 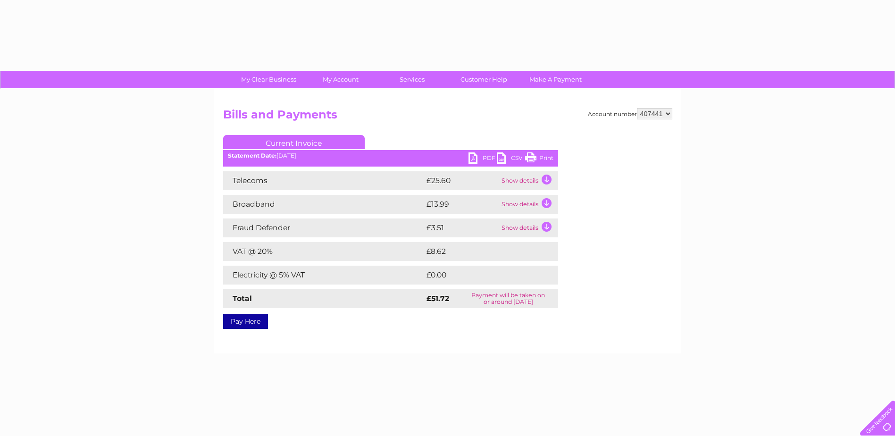 What do you see at coordinates (340, 79) in the screenshot?
I see `a: My Account` at bounding box center [340, 79].